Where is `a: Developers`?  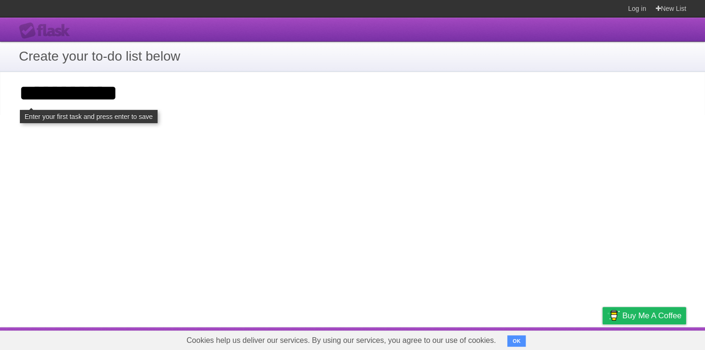 a: Developers is located at coordinates (527, 338).